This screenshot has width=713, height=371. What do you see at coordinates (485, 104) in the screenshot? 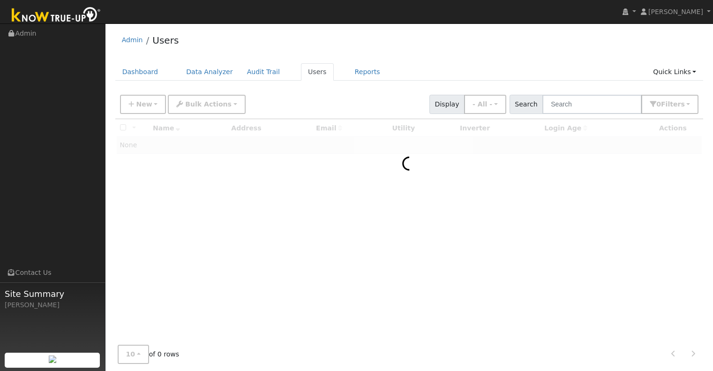
I see `button: - All -` at bounding box center [485, 104].